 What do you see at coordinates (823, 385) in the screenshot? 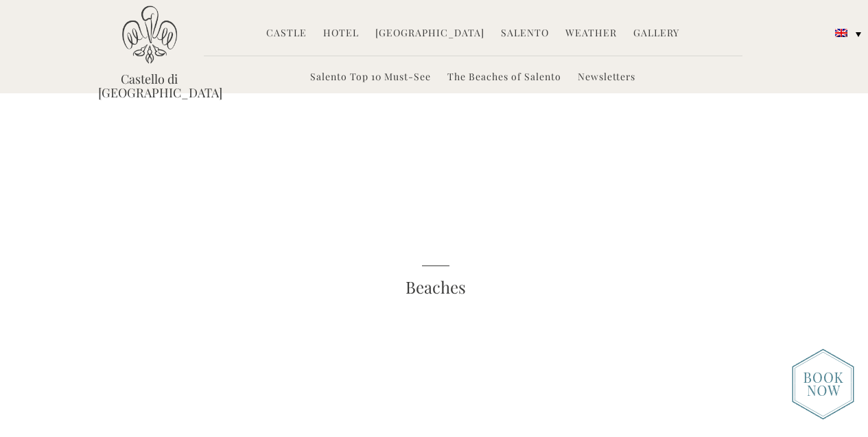
I see `img: new-booknow.png` at bounding box center [823, 385].